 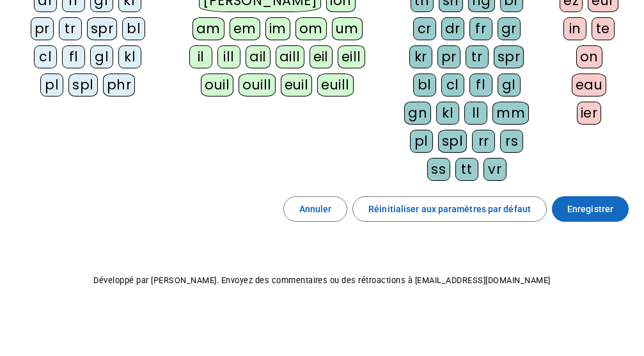 What do you see at coordinates (425, 29) in the screenshot?
I see `div: cr` at bounding box center [425, 29].